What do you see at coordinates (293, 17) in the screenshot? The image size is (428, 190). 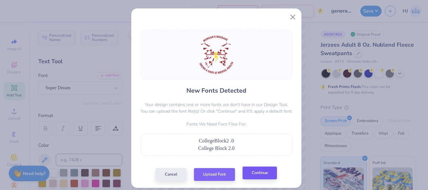 I see `button: Close` at bounding box center [293, 17].